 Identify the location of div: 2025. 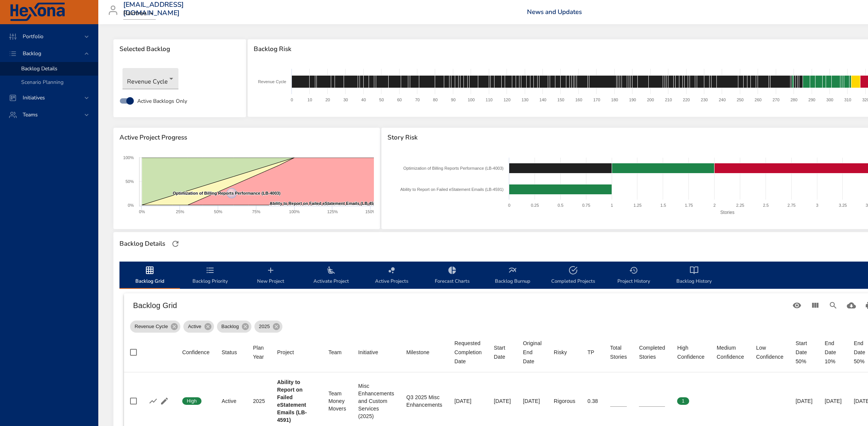
(268, 327).